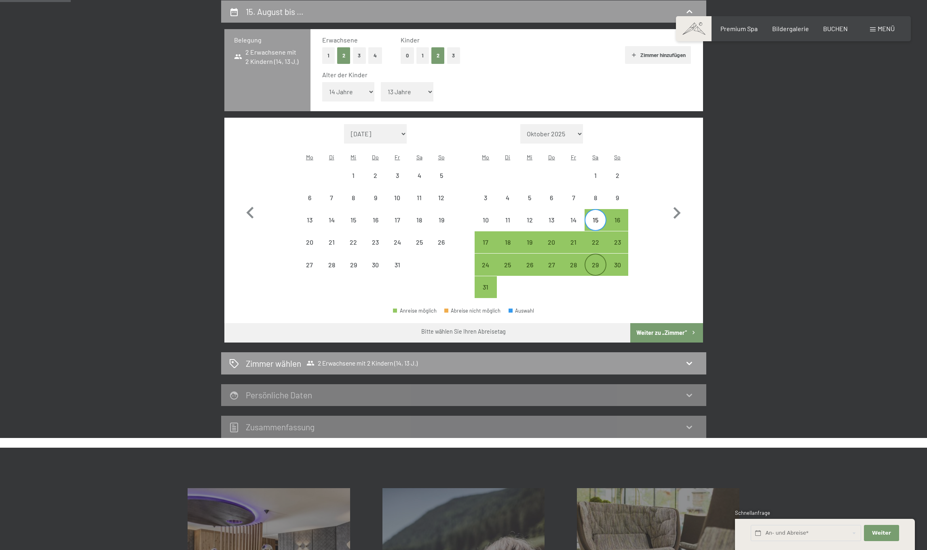  I want to click on div: 14, so click(331, 227).